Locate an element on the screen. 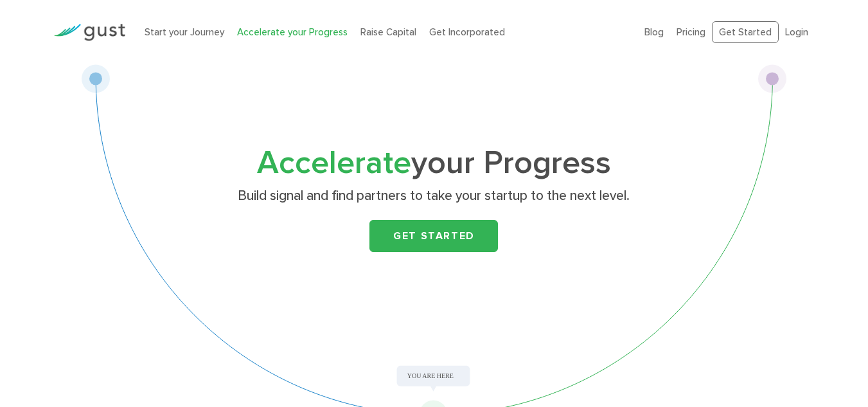 Image resolution: width=868 pixels, height=407 pixels. p: Build signal and find partners to take your startup to the next level. is located at coordinates (434, 196).